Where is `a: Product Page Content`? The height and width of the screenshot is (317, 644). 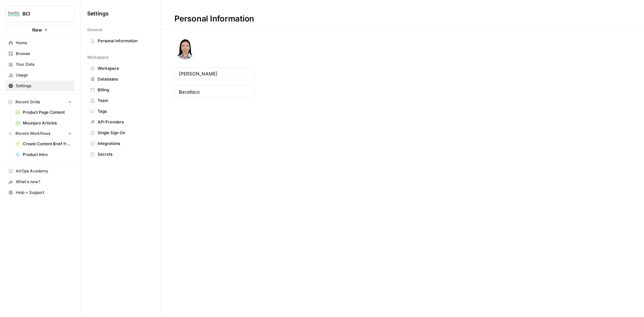
a: Product Page Content is located at coordinates (44, 112).